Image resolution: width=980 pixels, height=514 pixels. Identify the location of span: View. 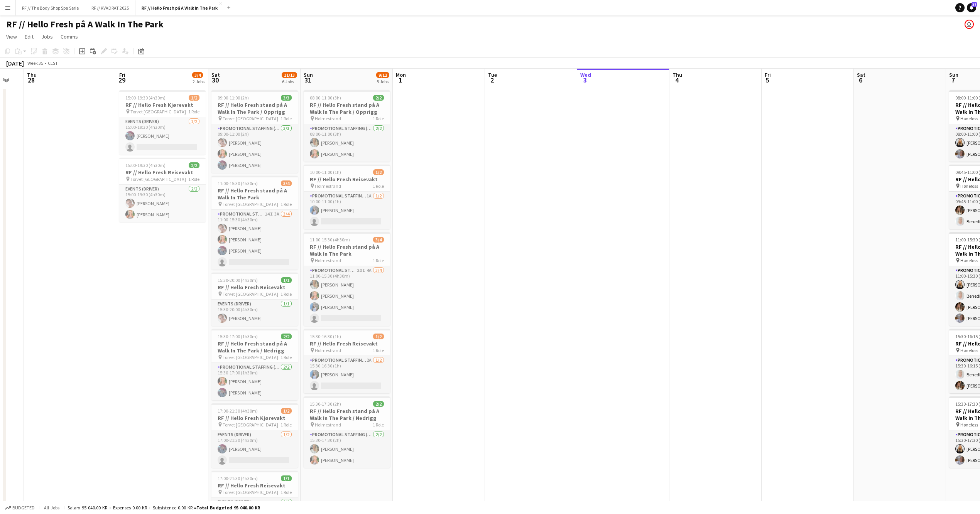
(12, 37).